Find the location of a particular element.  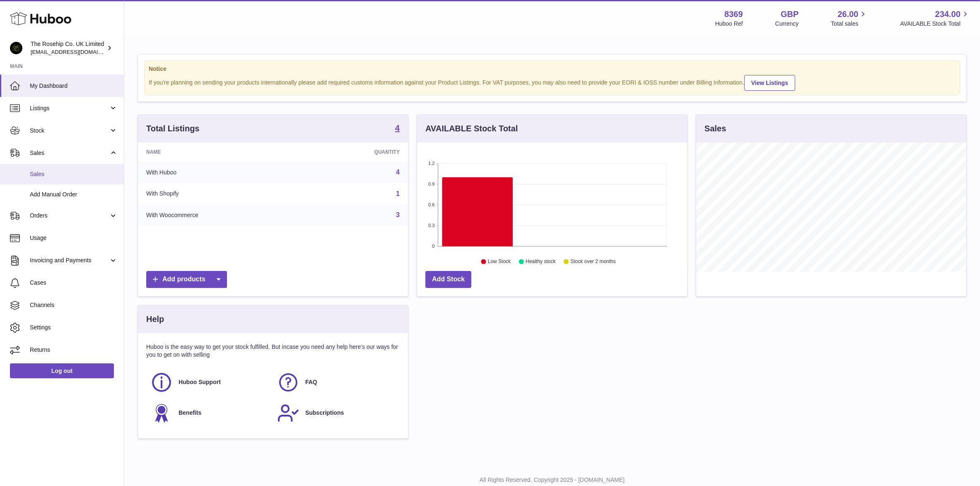

td: With Woocommerce is located at coordinates (222, 215).